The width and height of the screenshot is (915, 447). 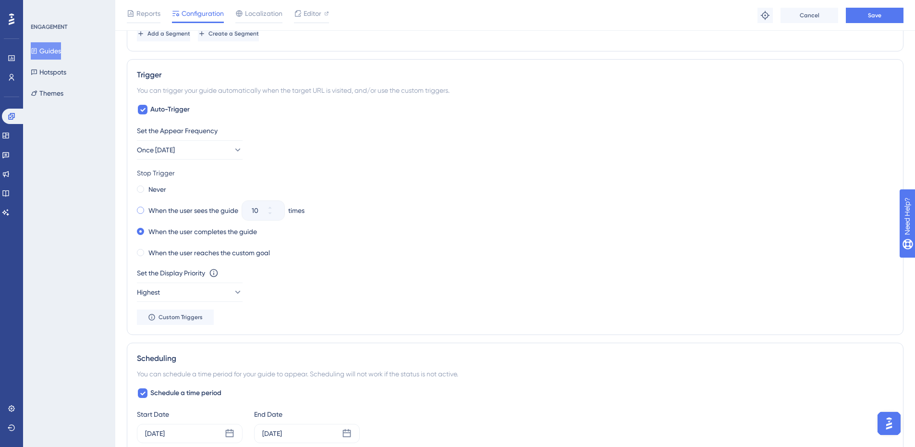 I want to click on label: When the user completes the guide, so click(x=203, y=232).